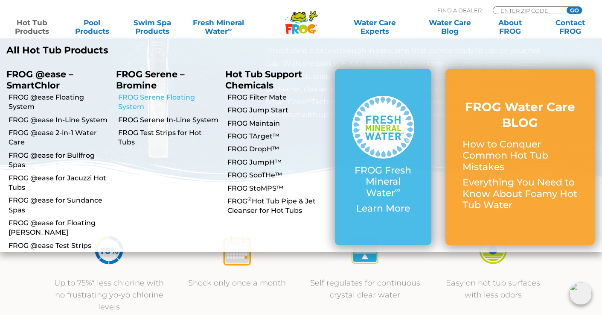  What do you see at coordinates (278, 149) in the screenshot?
I see `a: FROG DropH™` at bounding box center [278, 149].